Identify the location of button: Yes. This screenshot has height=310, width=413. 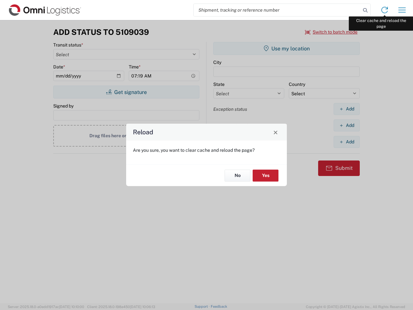
(266, 175).